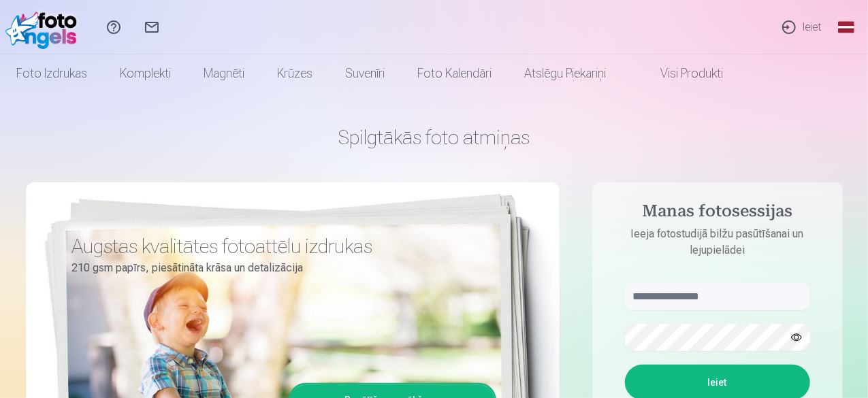 This screenshot has width=868, height=398. I want to click on a: Visi produkti, so click(681, 73).